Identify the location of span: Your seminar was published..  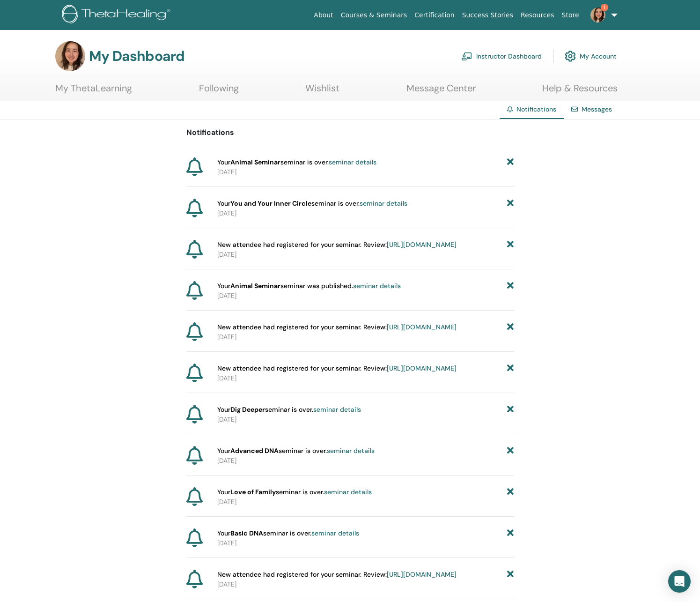
(309, 286).